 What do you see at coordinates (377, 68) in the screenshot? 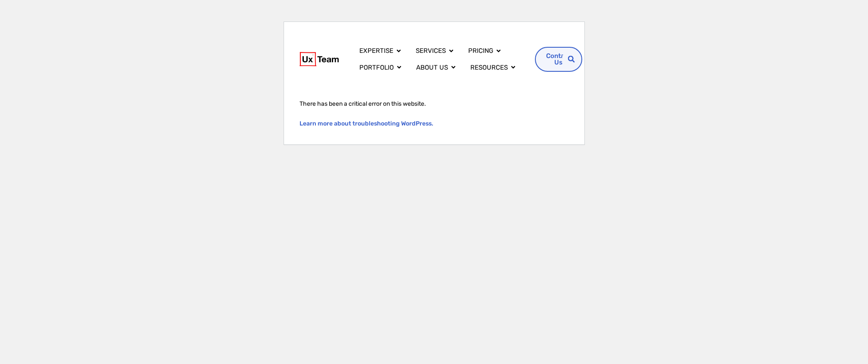
I see `span: Portfolio` at bounding box center [377, 68].